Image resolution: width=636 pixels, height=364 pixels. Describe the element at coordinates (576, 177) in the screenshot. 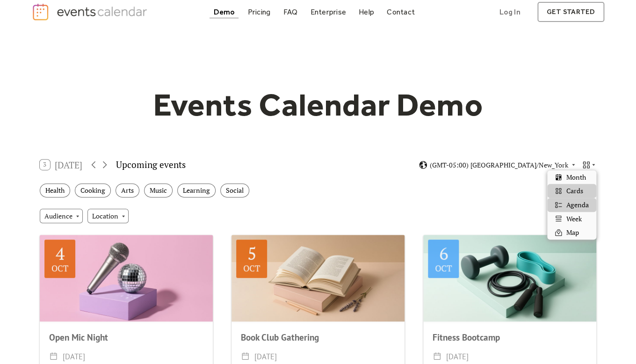

I see `span: Month` at that location.